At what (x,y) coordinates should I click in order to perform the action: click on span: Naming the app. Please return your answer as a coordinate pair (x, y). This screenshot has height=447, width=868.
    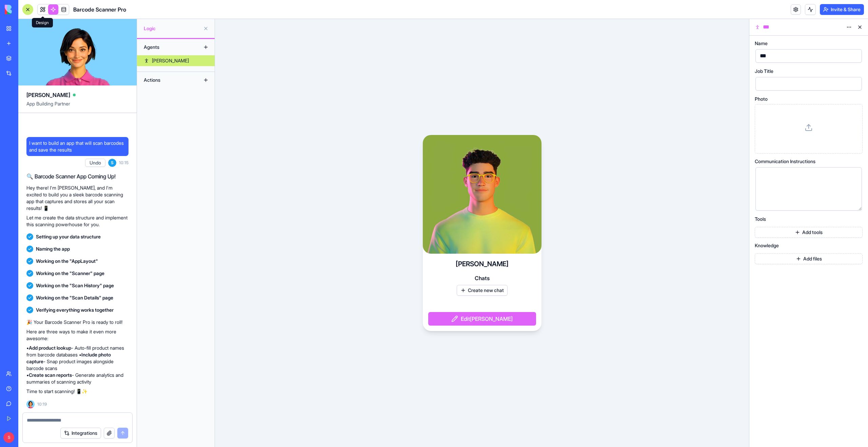
    Looking at the image, I should click on (53, 249).